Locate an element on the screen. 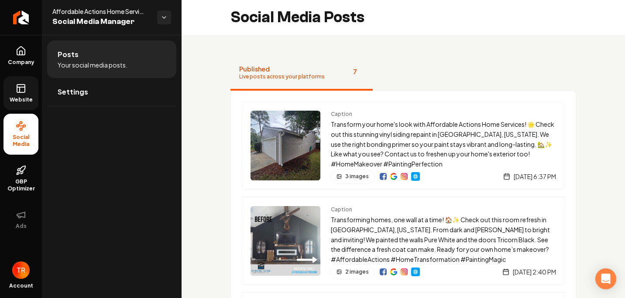  span: 7 is located at coordinates (355, 72).